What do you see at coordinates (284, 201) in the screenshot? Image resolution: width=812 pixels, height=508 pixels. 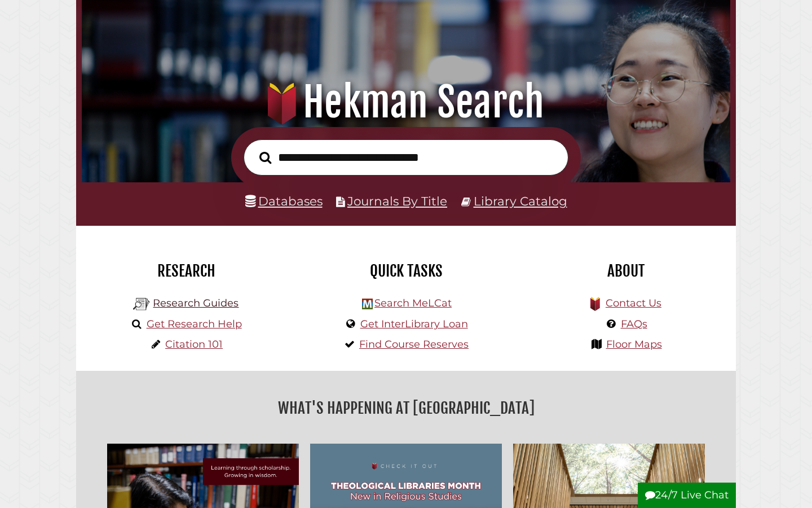 I see `a: Databases` at bounding box center [284, 201].